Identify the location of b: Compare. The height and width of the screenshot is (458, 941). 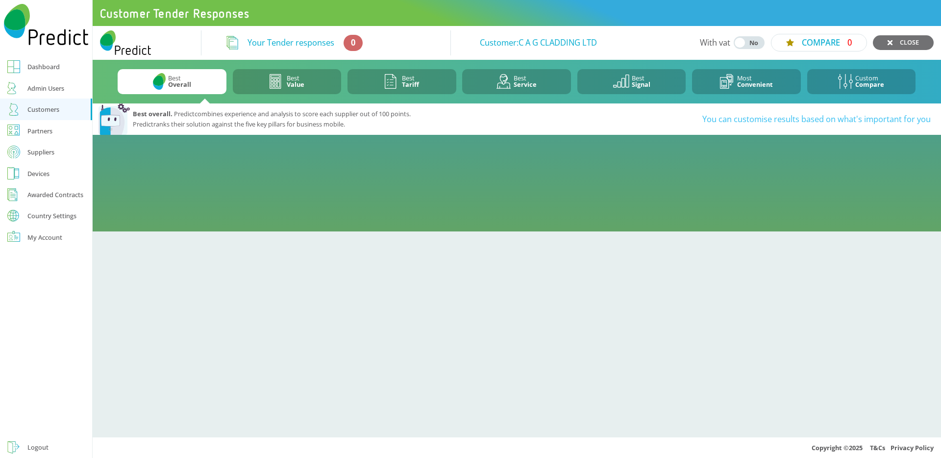
(870, 84).